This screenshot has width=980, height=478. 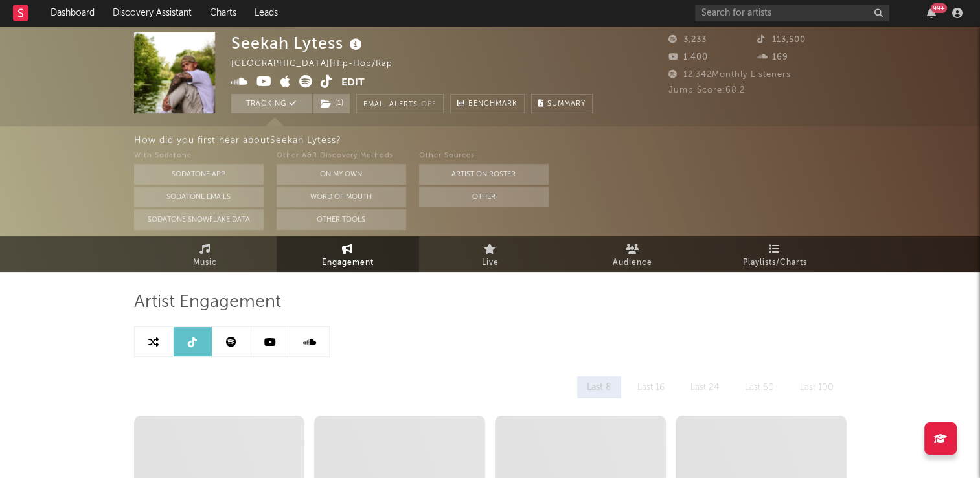 What do you see at coordinates (651, 387) in the screenshot?
I see `div: Last 16` at bounding box center [651, 387].